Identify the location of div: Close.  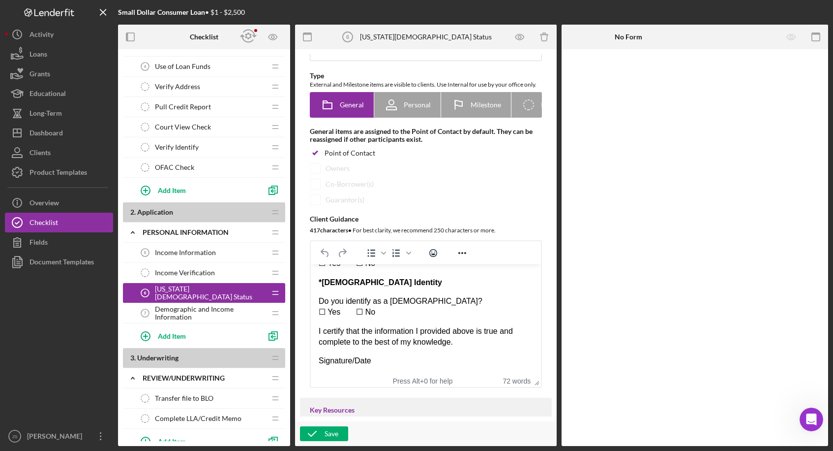
(182, 13).